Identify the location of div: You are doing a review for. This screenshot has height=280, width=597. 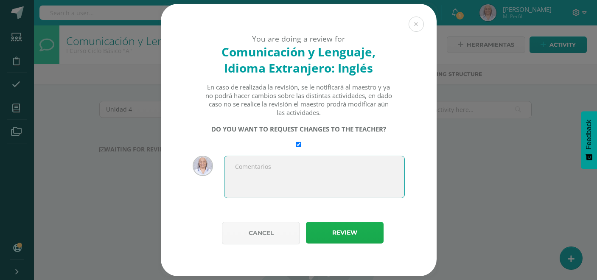
(299, 39).